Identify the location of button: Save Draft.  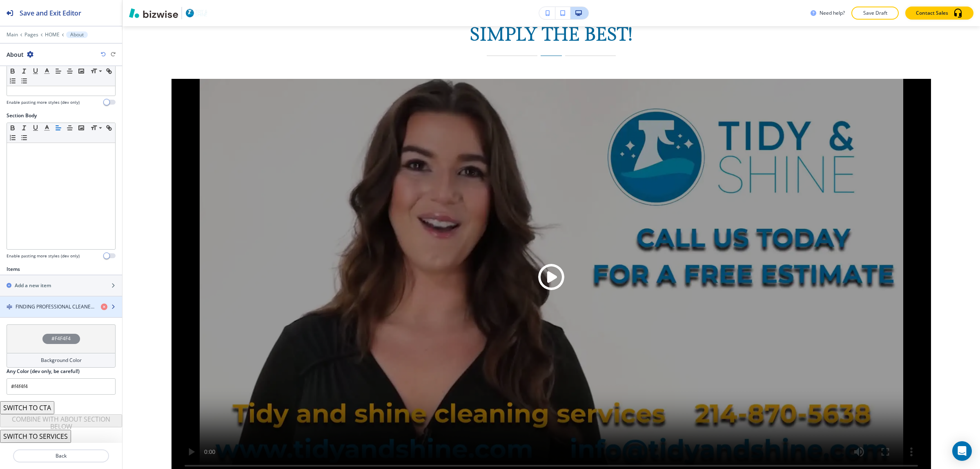
(875, 13).